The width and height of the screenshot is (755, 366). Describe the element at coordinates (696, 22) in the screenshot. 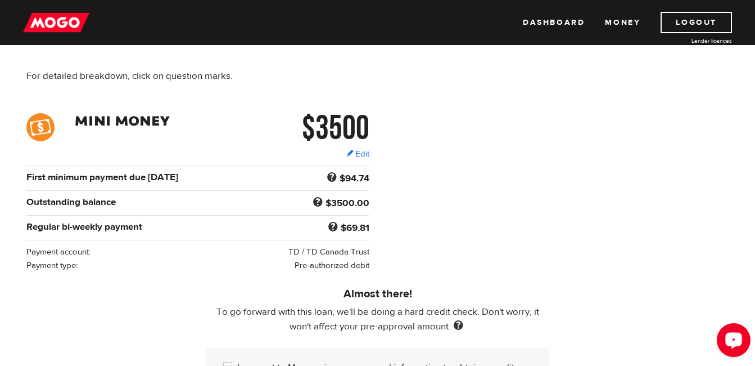

I see `a: Logout` at that location.